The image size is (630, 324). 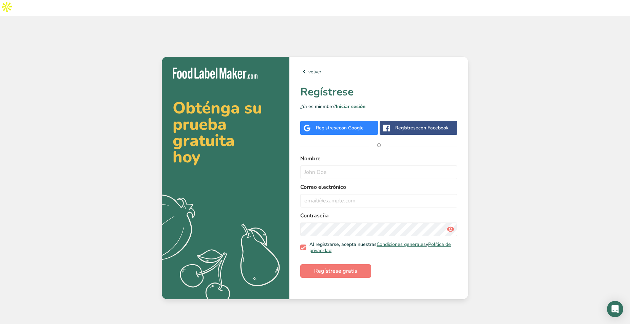 I want to click on span: con Facebook, so click(x=433, y=128).